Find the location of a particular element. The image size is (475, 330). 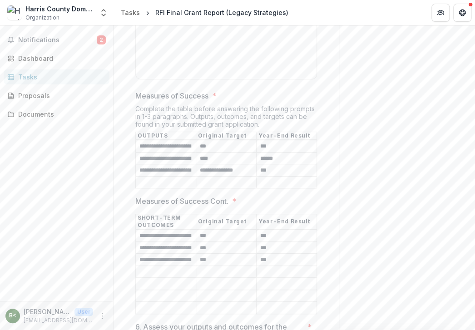

p: Measures of Success is located at coordinates (172, 96).